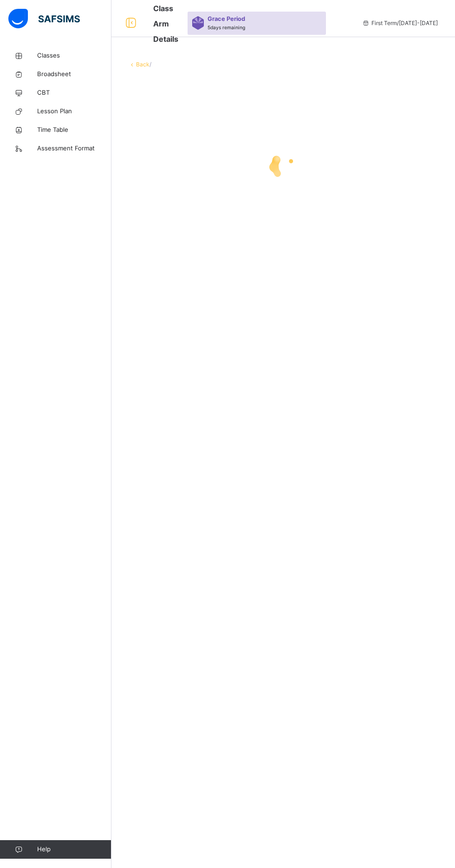  What do you see at coordinates (44, 19) in the screenshot?
I see `img: safsims` at bounding box center [44, 19].